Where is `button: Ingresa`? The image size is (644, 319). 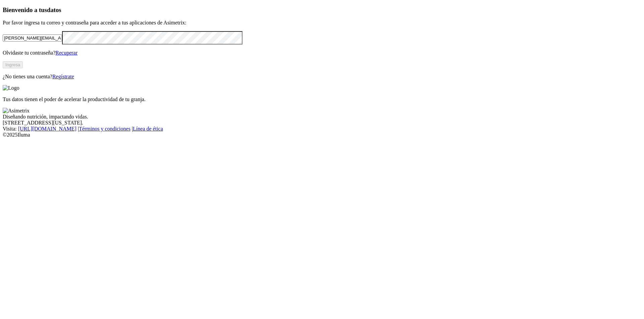 button: Ingresa is located at coordinates (13, 64).